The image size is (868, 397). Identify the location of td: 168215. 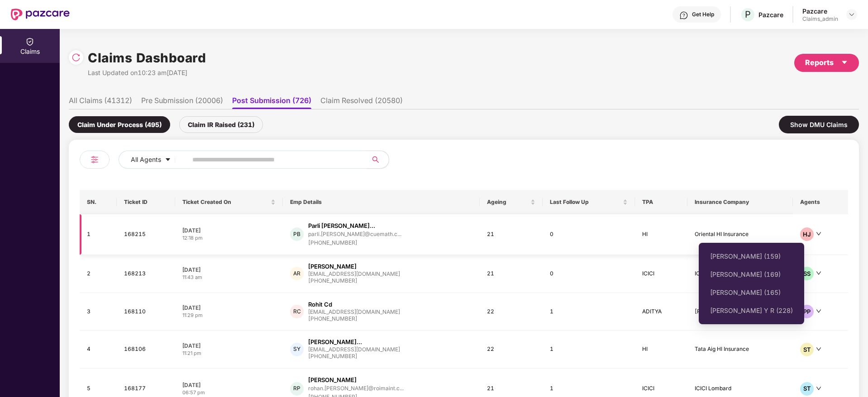
(146, 235).